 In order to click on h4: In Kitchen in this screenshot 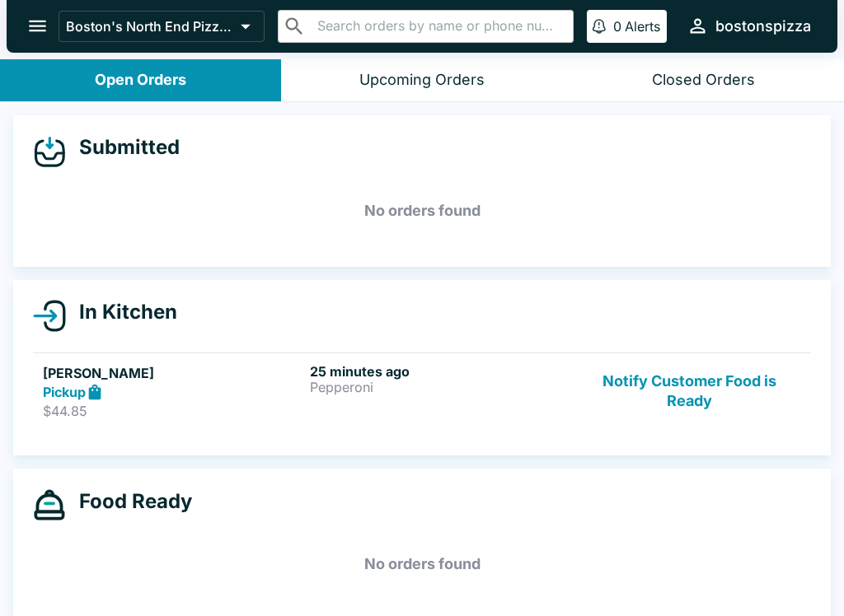, I will do `click(122, 312)`.